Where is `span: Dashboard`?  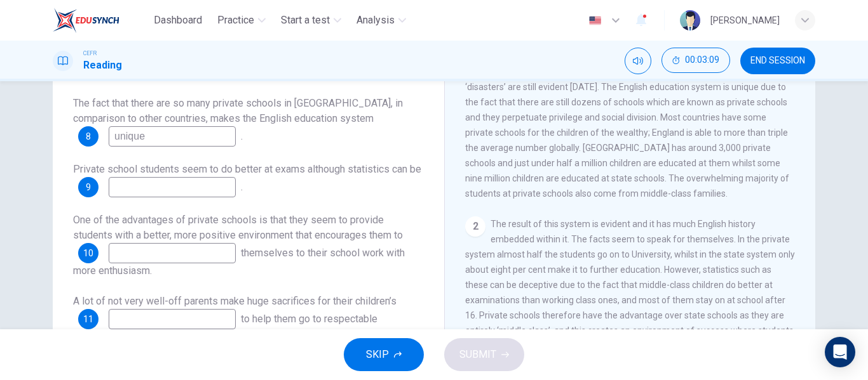
span: Dashboard is located at coordinates (178, 20).